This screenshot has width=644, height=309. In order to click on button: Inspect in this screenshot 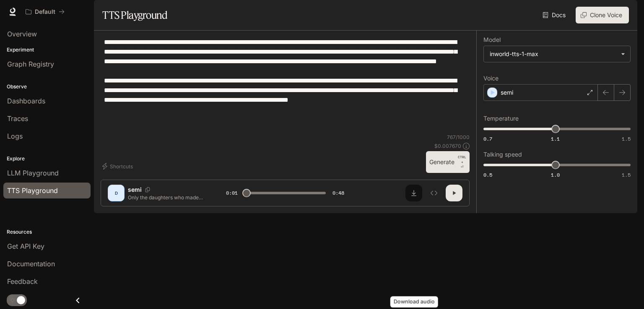, I will do `click(434, 193)`.